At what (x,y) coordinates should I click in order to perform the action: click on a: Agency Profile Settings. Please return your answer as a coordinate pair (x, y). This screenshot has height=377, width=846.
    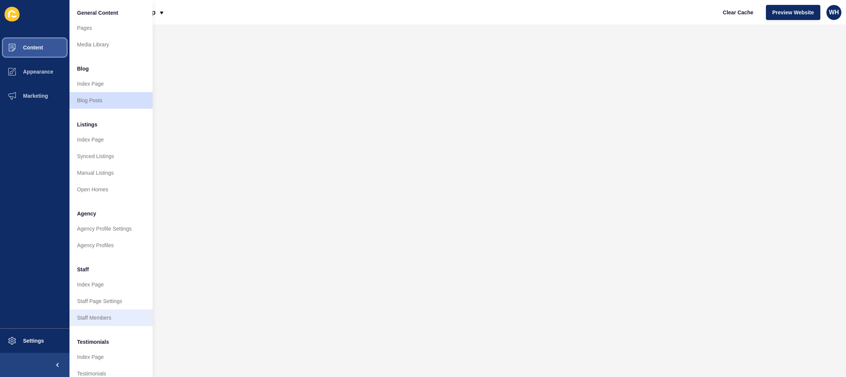
    Looking at the image, I should click on (111, 229).